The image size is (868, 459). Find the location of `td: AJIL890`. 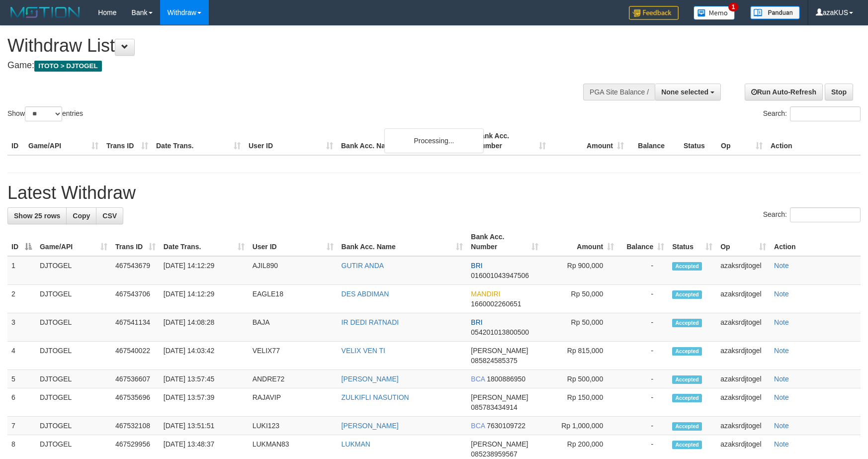

td: AJIL890 is located at coordinates (293, 271).